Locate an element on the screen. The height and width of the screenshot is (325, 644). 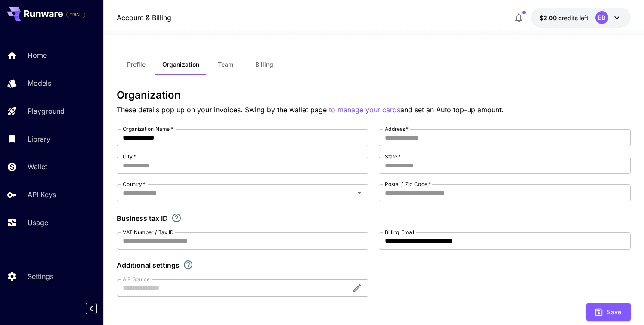
span: $2.00 is located at coordinates (549, 18).